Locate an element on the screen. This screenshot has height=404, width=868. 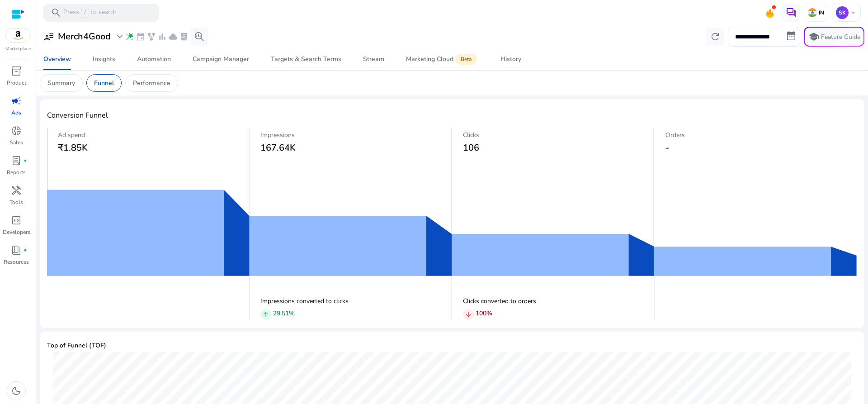
span: family_history is located at coordinates (151, 36).